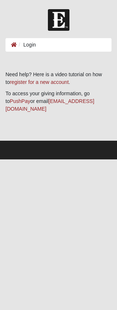  Describe the element at coordinates (39, 82) in the screenshot. I see `a: register for a new account` at that location.